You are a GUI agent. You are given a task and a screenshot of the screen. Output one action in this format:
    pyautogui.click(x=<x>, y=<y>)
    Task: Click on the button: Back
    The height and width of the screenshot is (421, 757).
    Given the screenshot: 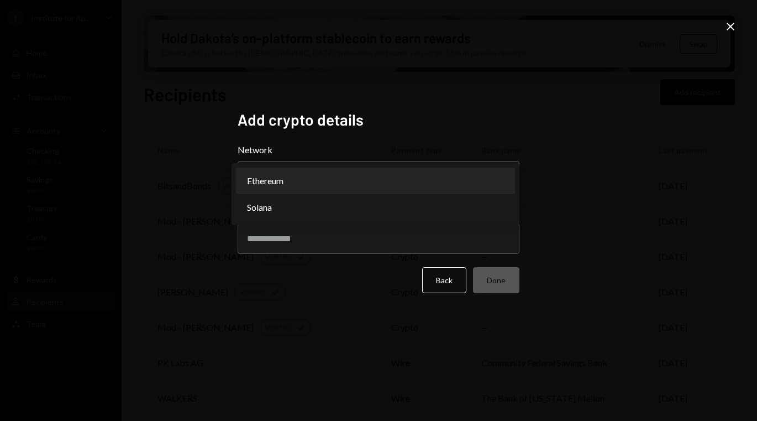 What is the action you would take?
    pyautogui.click(x=444, y=280)
    